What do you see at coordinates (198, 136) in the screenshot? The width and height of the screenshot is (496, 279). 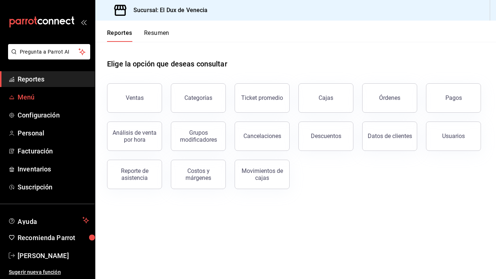 I see `button: Grupos modificadores` at bounding box center [198, 136].